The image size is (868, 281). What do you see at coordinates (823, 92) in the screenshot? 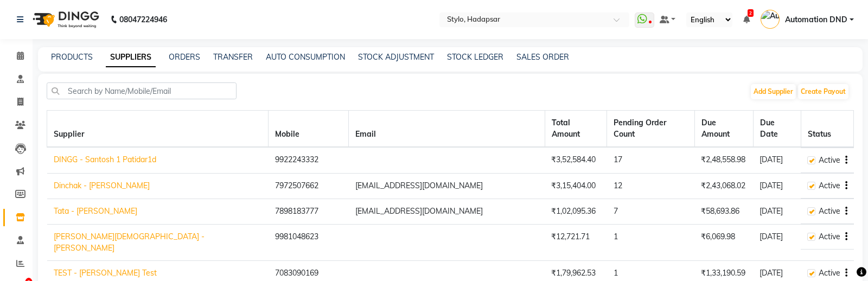
I see `button: Create Payout` at bounding box center [823, 92].